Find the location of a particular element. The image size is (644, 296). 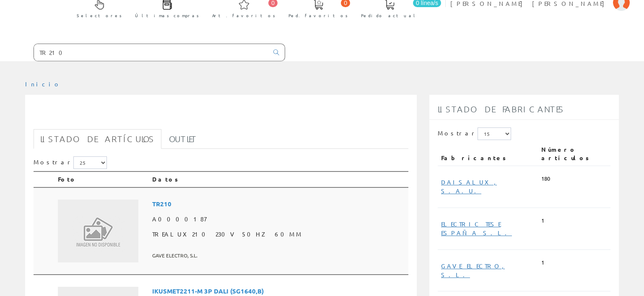

th: Foto is located at coordinates (102, 179).